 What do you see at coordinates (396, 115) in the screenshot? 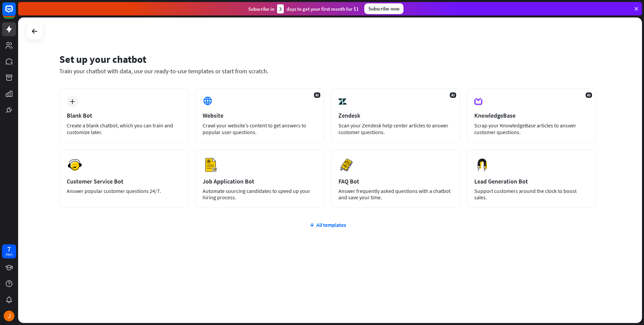
I see `div: Zendesk` at bounding box center [396, 115].